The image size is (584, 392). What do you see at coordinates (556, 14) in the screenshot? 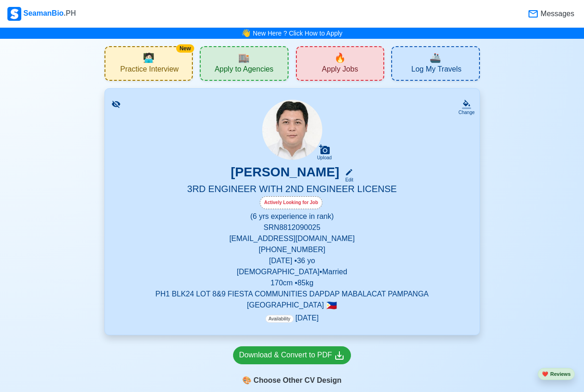
I see `span: Messages` at bounding box center [556, 14].